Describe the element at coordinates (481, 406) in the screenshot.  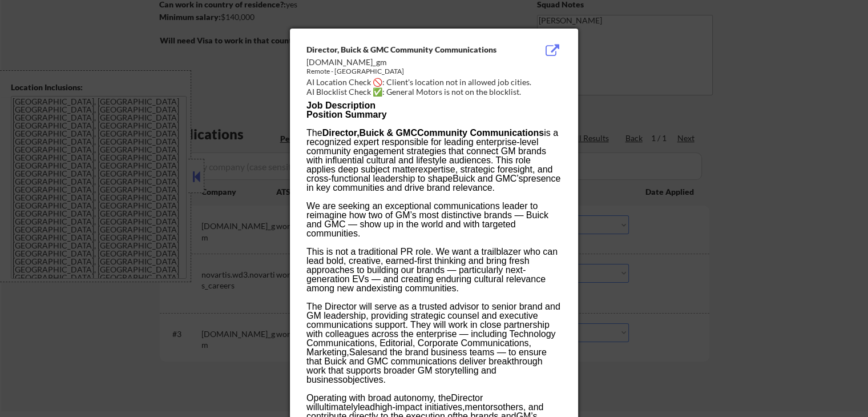
I see `span: mentors` at that location.